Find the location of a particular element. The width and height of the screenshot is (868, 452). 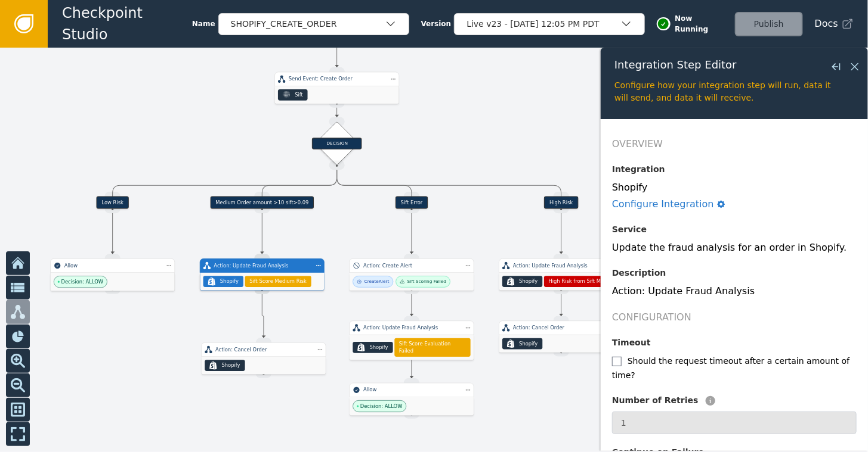

div: SHOPIFY_CREATE_ORDER is located at coordinates (308, 24).